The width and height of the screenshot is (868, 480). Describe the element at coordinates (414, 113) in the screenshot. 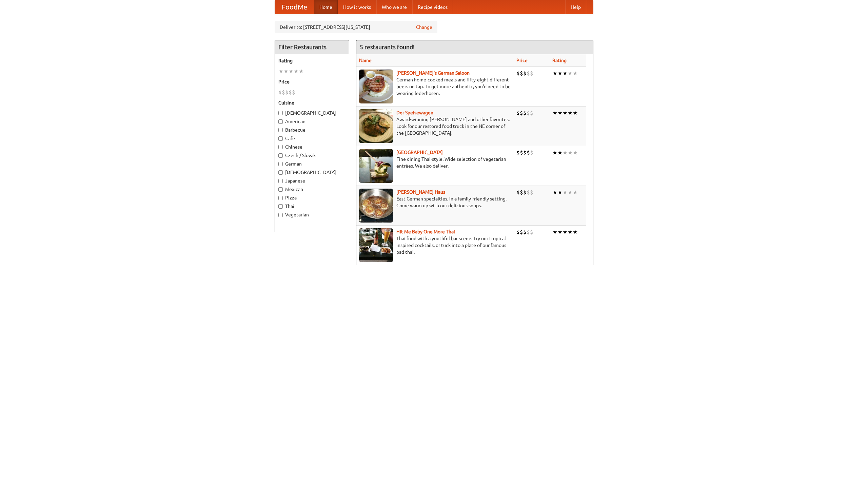

I see `b: Der Speisewagen` at that location.